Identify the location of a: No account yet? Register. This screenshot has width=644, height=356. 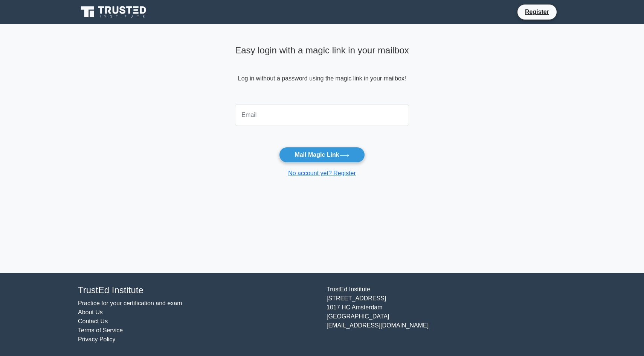
(322, 173).